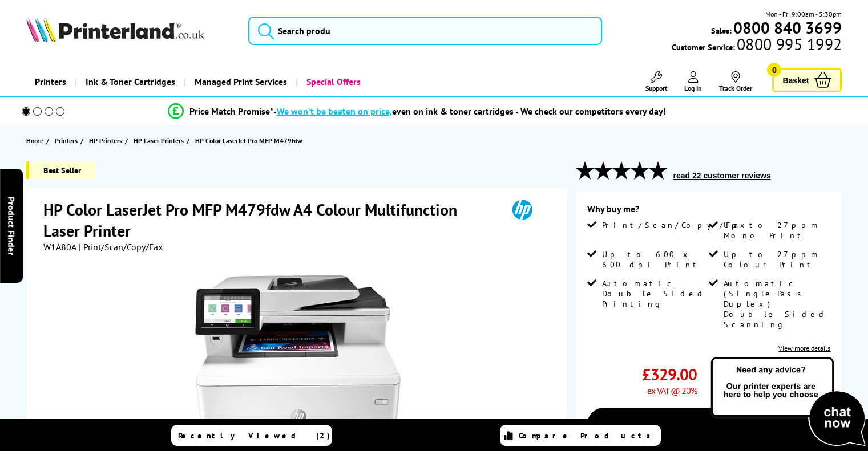 The height and width of the screenshot is (451, 868). What do you see at coordinates (693, 82) in the screenshot?
I see `a: Log In` at bounding box center [693, 82].